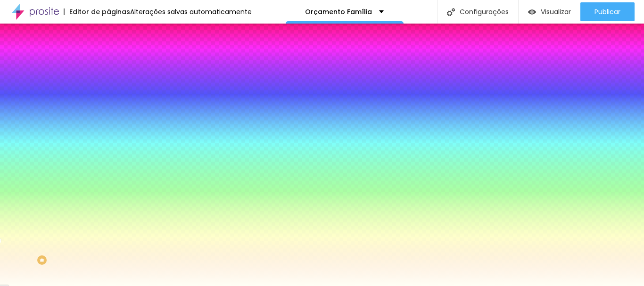  Describe the element at coordinates (607, 12) in the screenshot. I see `font: Publicar` at that location.